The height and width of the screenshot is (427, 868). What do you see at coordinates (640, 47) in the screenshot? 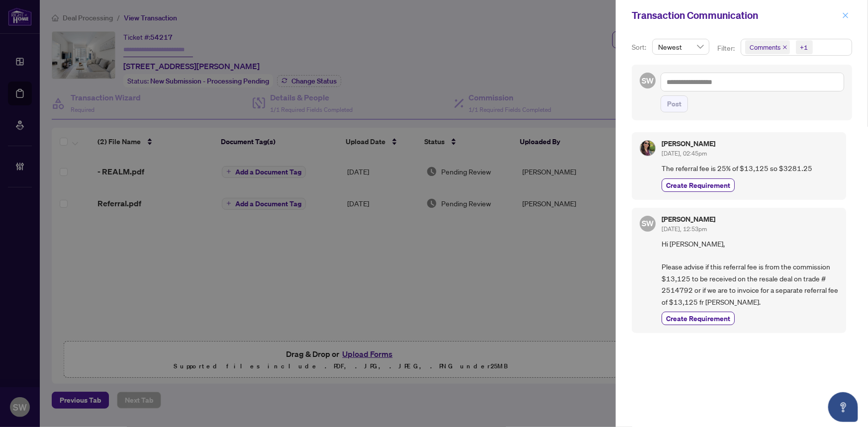
I see `p: Sort:` at bounding box center [640, 47].